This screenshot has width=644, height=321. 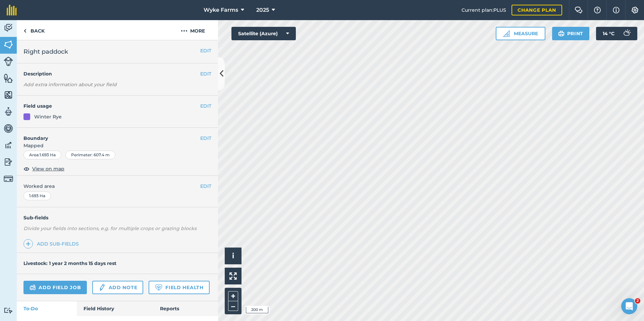 What do you see at coordinates (27, 169) in the screenshot?
I see `img: svg+xml;base64,PHN2ZyB4bWxucz0iaHR0cDovL3d3dy53My5vcmcvMjAwMC9zdmciIHdpZHRoPSIxOCIgaGVpZ2h0PSIyNC...` at bounding box center [27, 169].